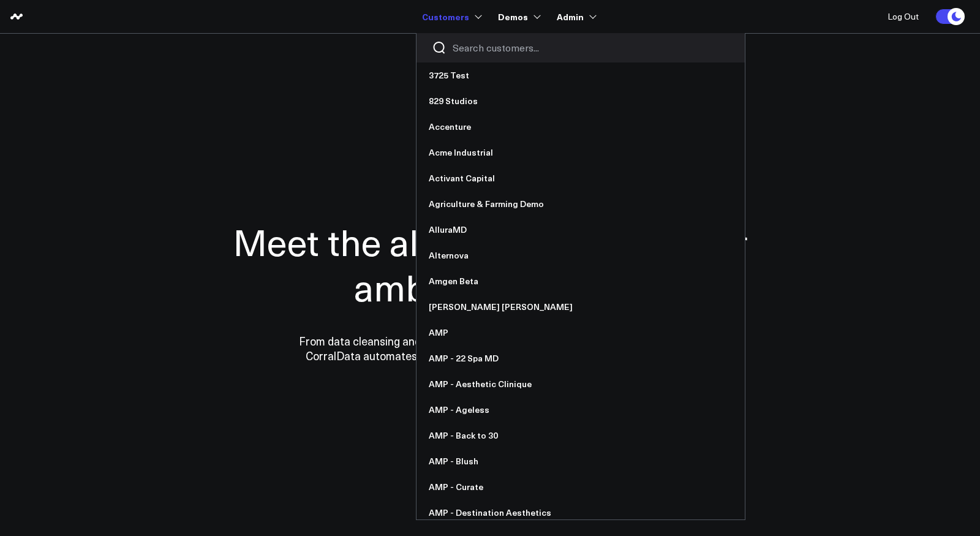  I want to click on a: AMP - Blush, so click(581, 461).